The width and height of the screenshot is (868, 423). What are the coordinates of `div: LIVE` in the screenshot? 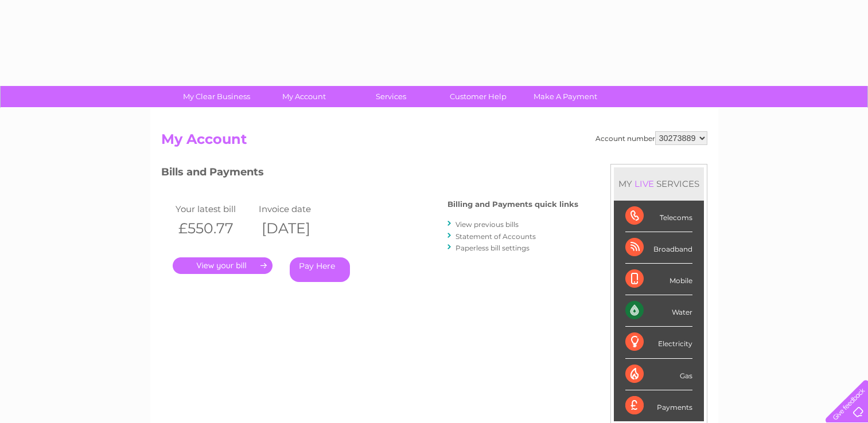 It's located at (644, 183).